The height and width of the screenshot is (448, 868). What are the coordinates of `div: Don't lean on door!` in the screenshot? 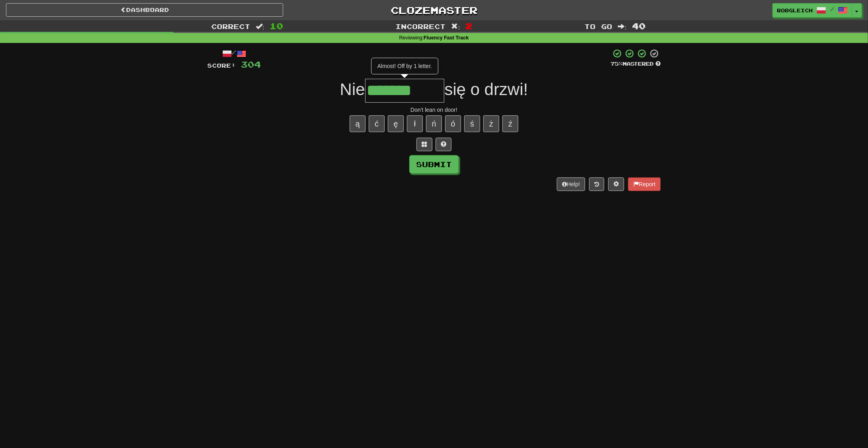 It's located at (434, 110).